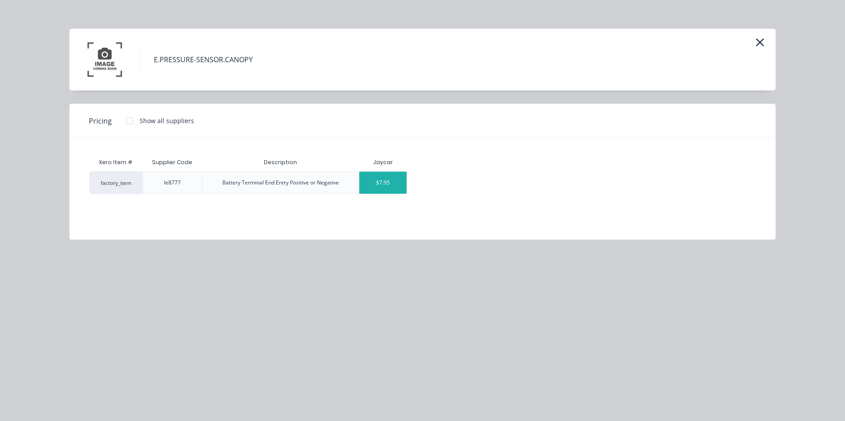 Image resolution: width=845 pixels, height=421 pixels. Describe the element at coordinates (280, 163) in the screenshot. I see `div: Description` at that location.